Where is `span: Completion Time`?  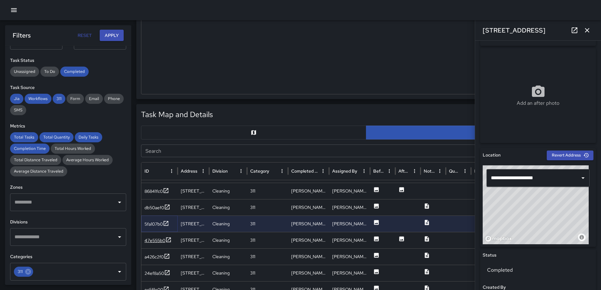 span: Completion Time is located at coordinates (30, 149).